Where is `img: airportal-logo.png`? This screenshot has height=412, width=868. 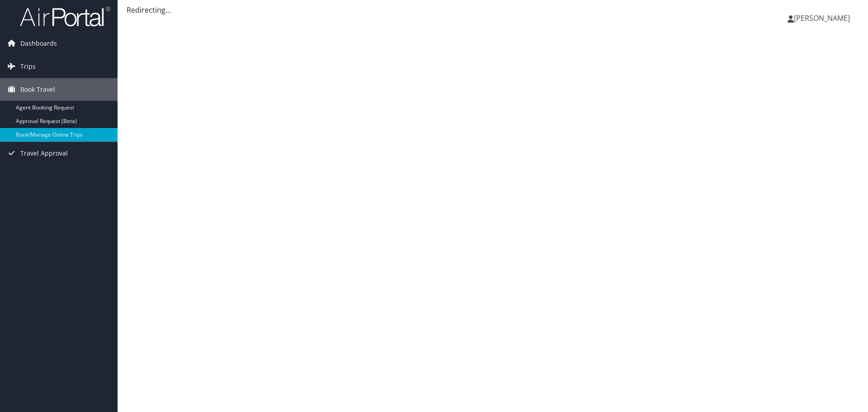
img: airportal-logo.png is located at coordinates (65, 17).